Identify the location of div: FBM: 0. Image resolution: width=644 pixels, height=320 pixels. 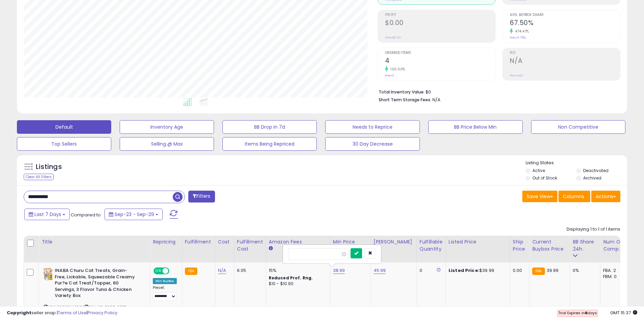
(614, 277).